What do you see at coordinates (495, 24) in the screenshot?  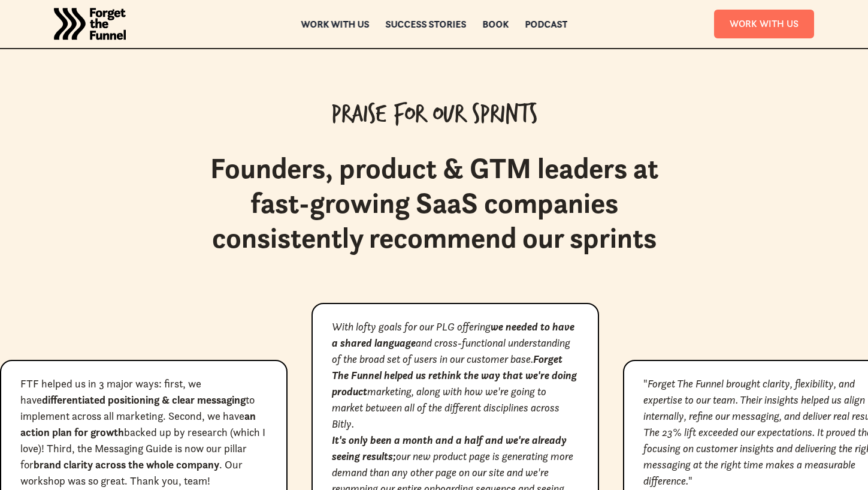 I see `div: Book` at bounding box center [495, 24].